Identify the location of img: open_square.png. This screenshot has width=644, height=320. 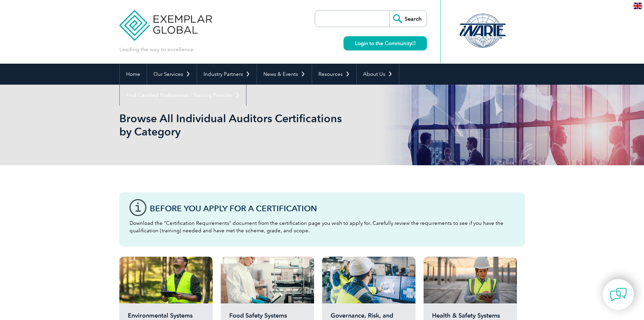
(414, 43).